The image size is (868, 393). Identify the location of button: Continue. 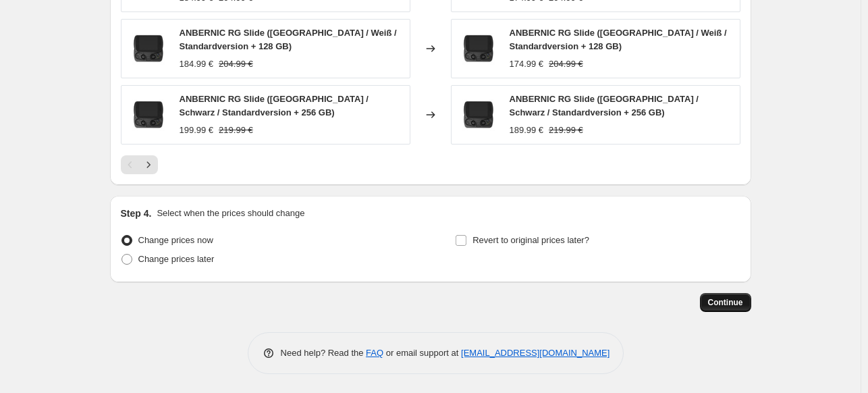
(725, 303).